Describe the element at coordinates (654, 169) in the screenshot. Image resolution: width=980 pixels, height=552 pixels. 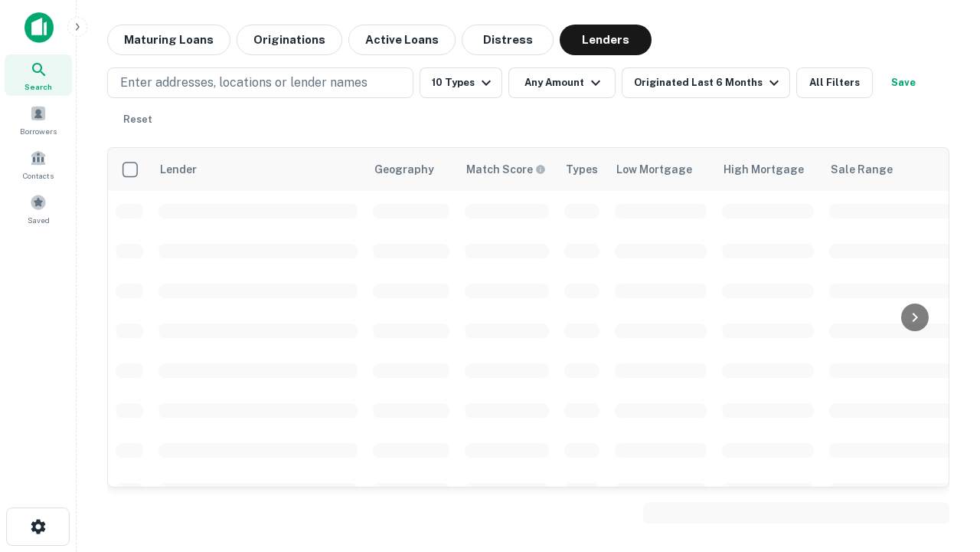
I see `div: Low Mortgage` at that location.